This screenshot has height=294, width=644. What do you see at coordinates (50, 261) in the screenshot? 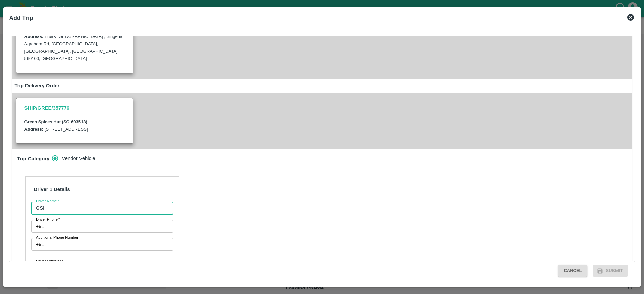
I see `label: Driver Language` at bounding box center [50, 261].